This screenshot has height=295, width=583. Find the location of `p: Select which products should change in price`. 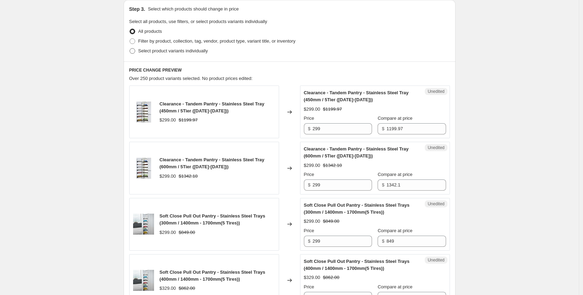

p: Select which products should change in price is located at coordinates (193, 9).